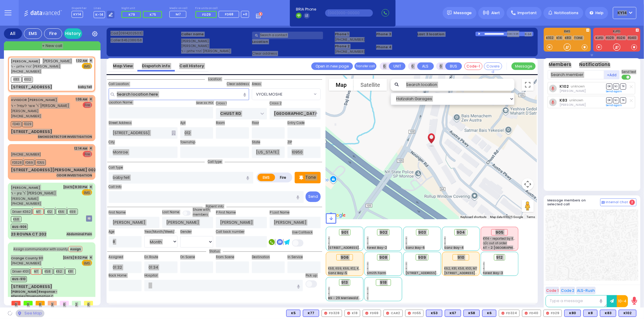 This screenshot has width=644, height=319. What do you see at coordinates (89, 219) in the screenshot?
I see `img: message-box.svg` at bounding box center [89, 219].